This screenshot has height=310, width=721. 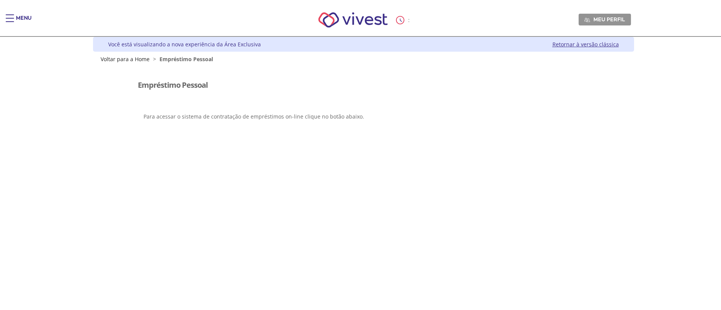 I want to click on div: Vivest, so click(x=360, y=173).